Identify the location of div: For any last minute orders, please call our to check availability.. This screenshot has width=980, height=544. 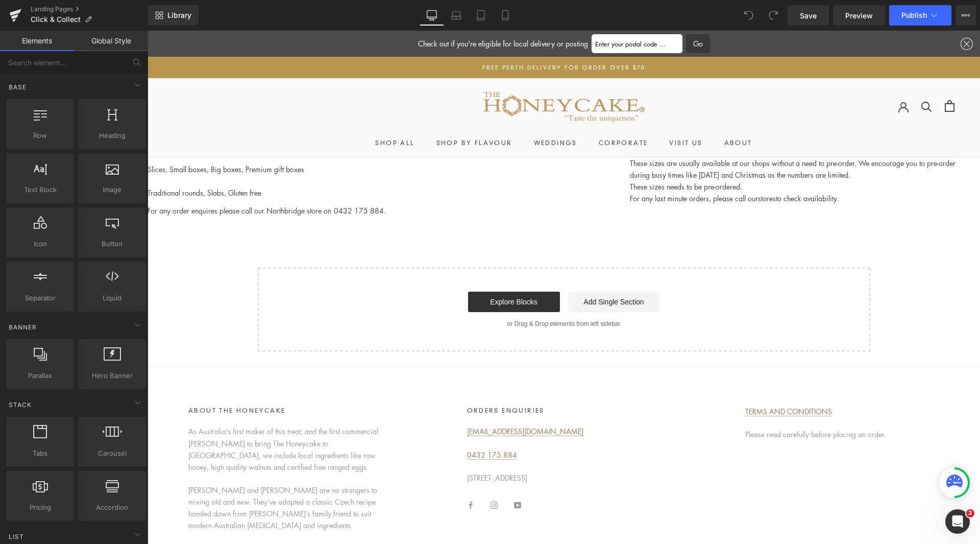
(657, 167).